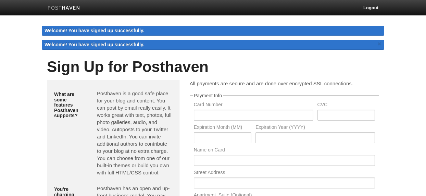  I want to click on label: Street Address, so click(284, 173).